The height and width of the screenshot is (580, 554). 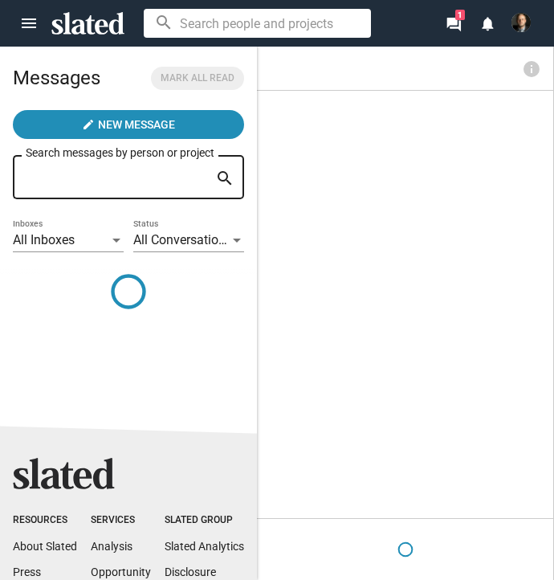 What do you see at coordinates (454, 24) in the screenshot?
I see `a: 1` at bounding box center [454, 24].